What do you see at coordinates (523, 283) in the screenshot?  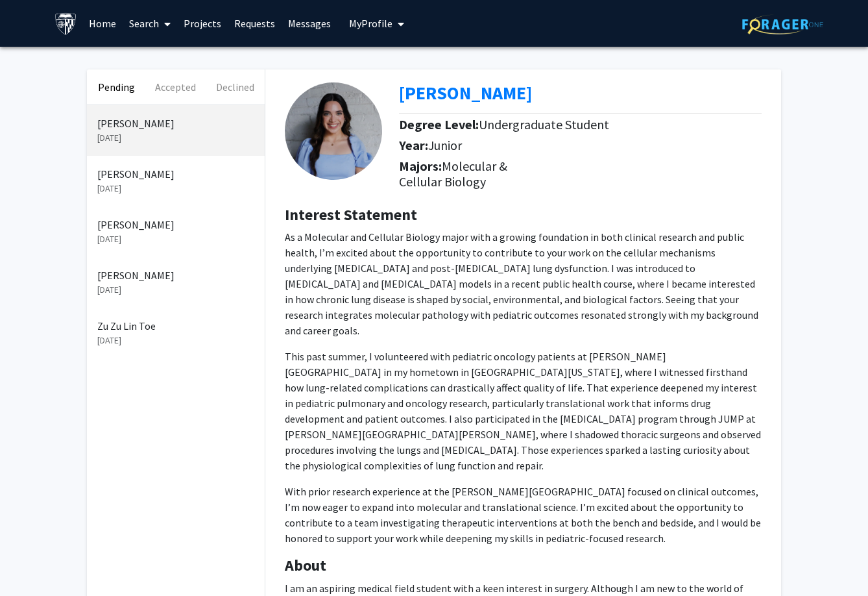 I see `p: As a Molecular and Cellular Biology major with a growing foundation in both clinical research and...` at bounding box center [523, 283].